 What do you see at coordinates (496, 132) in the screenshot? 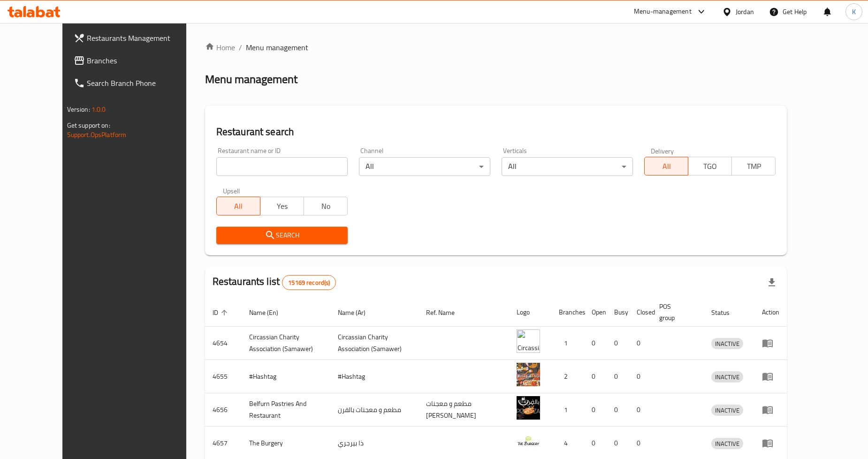
I see `h2: Restaurant search` at bounding box center [496, 132].